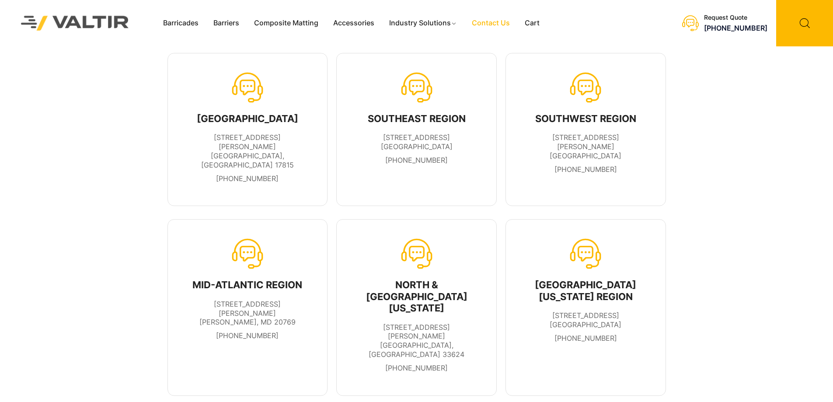  Describe the element at coordinates (226, 23) in the screenshot. I see `a: Barriers` at that location.